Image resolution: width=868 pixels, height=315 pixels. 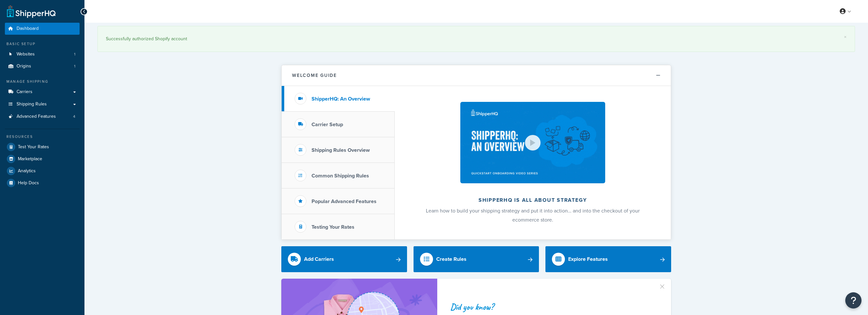 What do you see at coordinates (24, 66) in the screenshot?
I see `span: Origins` at bounding box center [24, 66].